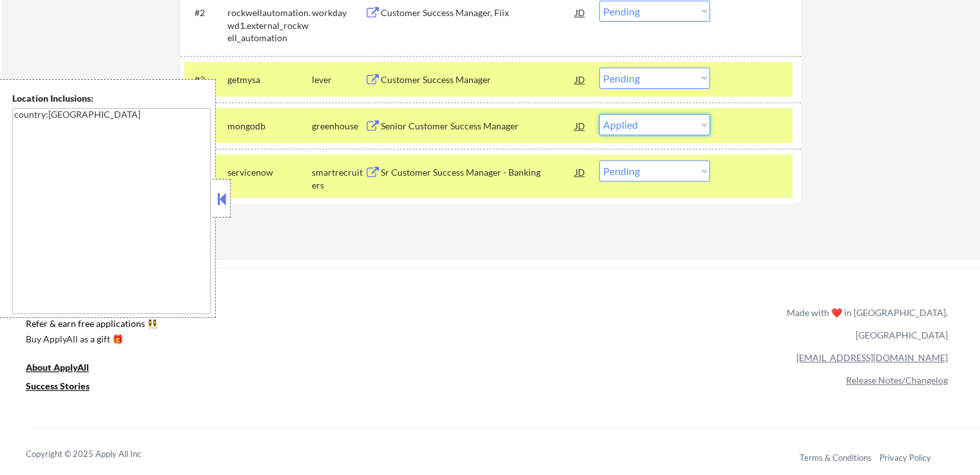  Describe the element at coordinates (905, 458) in the screenshot. I see `a: Privacy Policy` at that location.